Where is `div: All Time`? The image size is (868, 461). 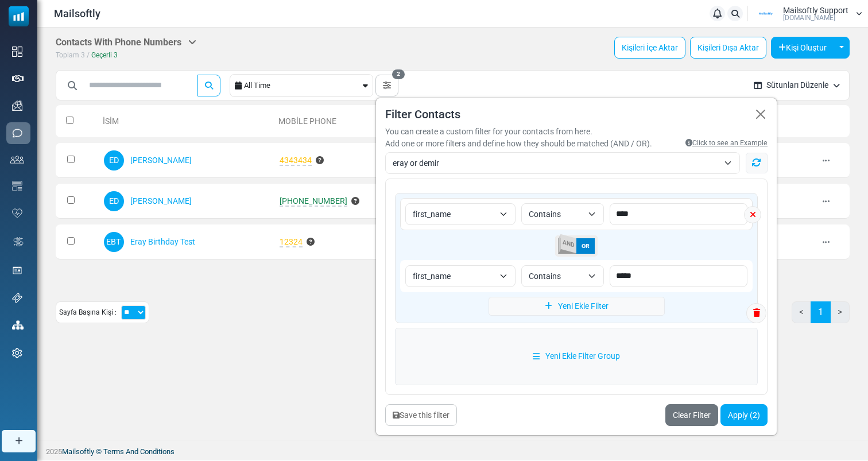
div: All Time is located at coordinates (302, 85).